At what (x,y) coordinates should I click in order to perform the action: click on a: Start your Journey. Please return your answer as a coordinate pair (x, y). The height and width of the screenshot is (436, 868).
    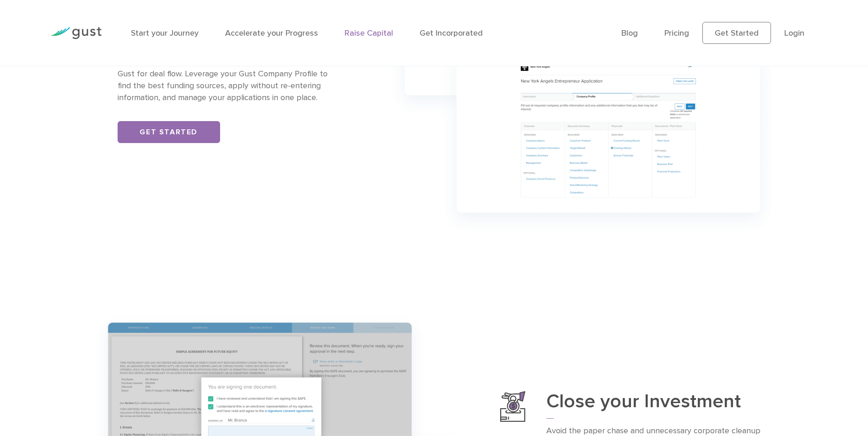
    Looking at the image, I should click on (165, 33).